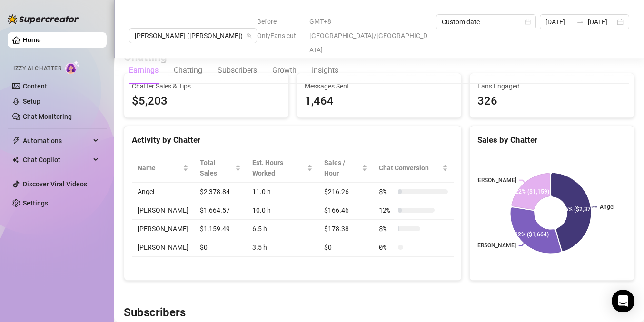 This screenshot has height=322, width=644. Describe the element at coordinates (413, 168) in the screenshot. I see `th: Chat Conversion` at that location.